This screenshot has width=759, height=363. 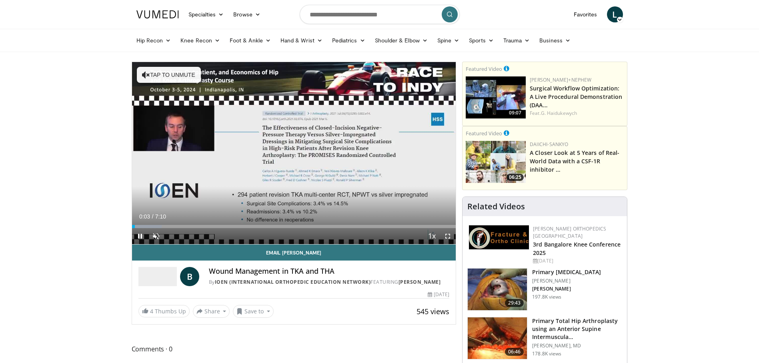 What do you see at coordinates (559, 113) in the screenshot?
I see `a: G. Haidukewych` at bounding box center [559, 113].